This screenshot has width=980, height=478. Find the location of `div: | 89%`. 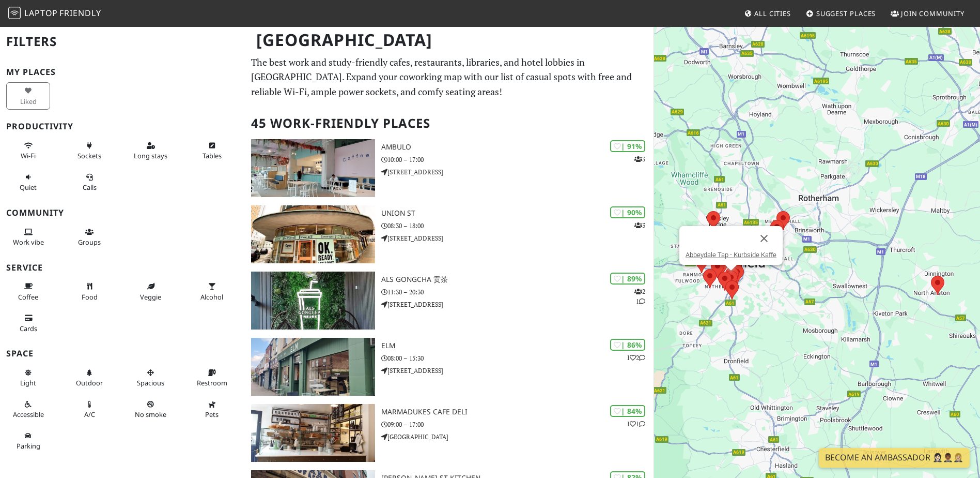

div: | 89% is located at coordinates (628, 279).